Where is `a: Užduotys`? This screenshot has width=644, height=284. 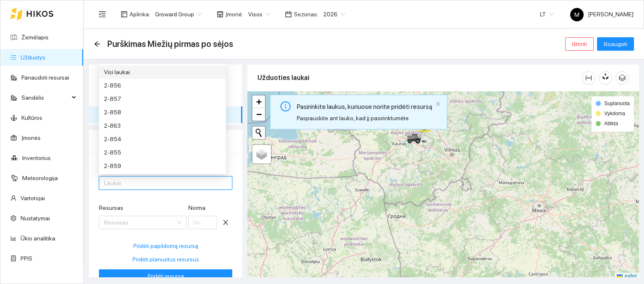
a: Užduotys is located at coordinates (33, 57).